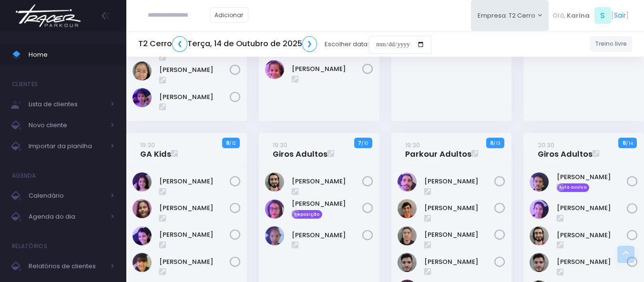  I want to click on a: 19:30GA Kids, so click(155, 150).